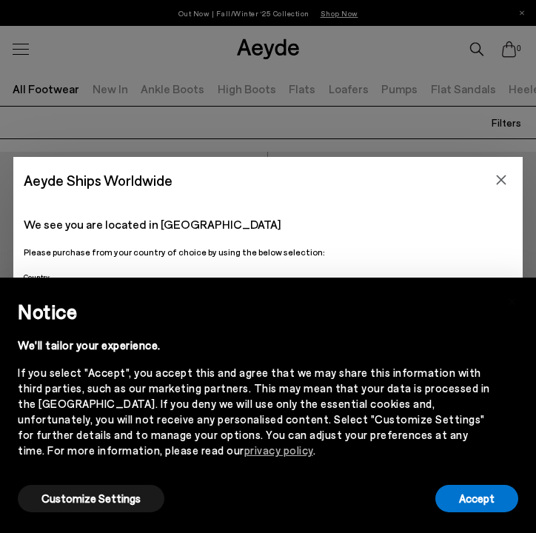 This screenshot has width=536, height=533. Describe the element at coordinates (98, 180) in the screenshot. I see `span: Aeyde Ships Worldwide` at that location.